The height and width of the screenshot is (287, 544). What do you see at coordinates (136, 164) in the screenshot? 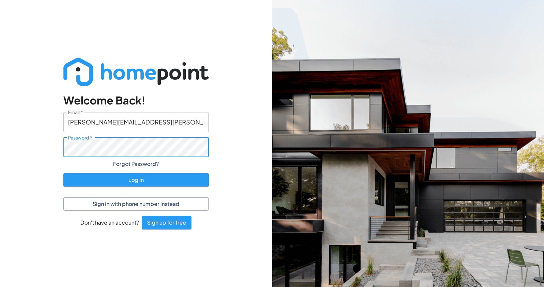
I see `button: Forgot Password?` at bounding box center [136, 164].